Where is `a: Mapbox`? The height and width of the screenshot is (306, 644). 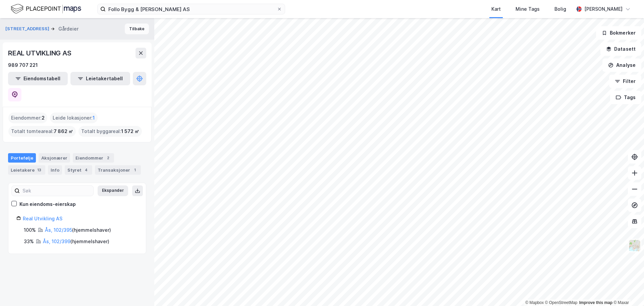 a: Mapbox is located at coordinates (534, 303).